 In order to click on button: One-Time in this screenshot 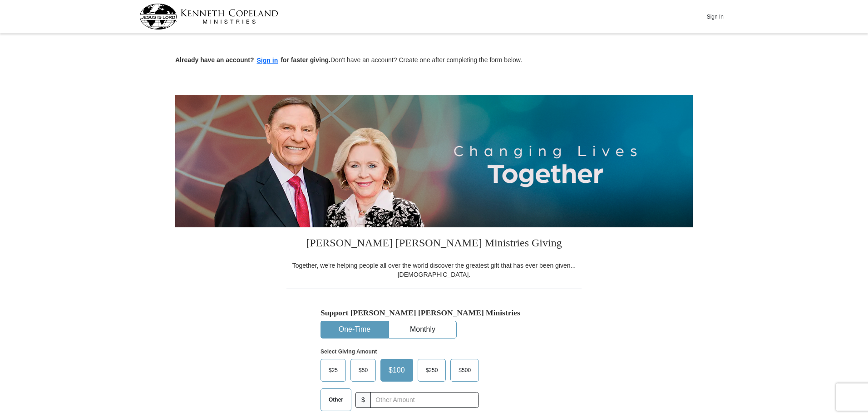, I will do `click(355, 329)`.